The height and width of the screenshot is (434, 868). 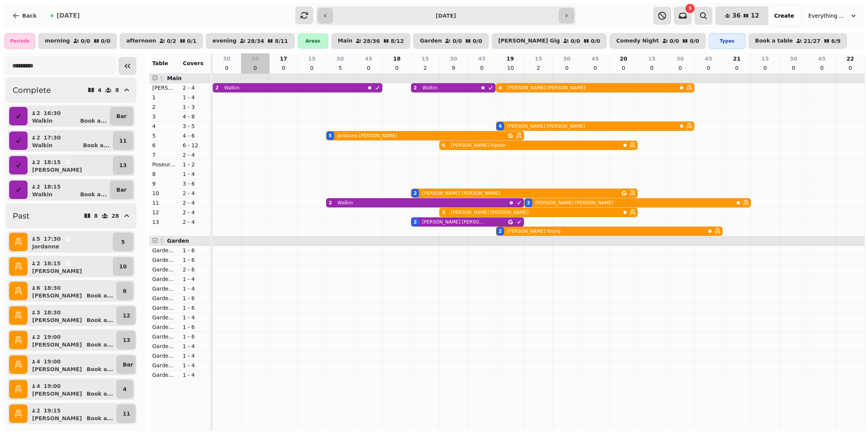 What do you see at coordinates (128, 364) in the screenshot?
I see `p: Bar` at bounding box center [128, 364].